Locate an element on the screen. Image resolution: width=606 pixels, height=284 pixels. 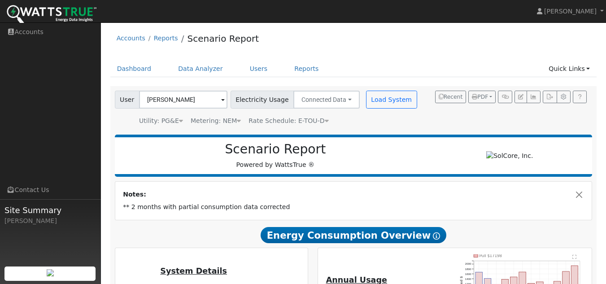
span: Site Summary is located at coordinates (50, 210).